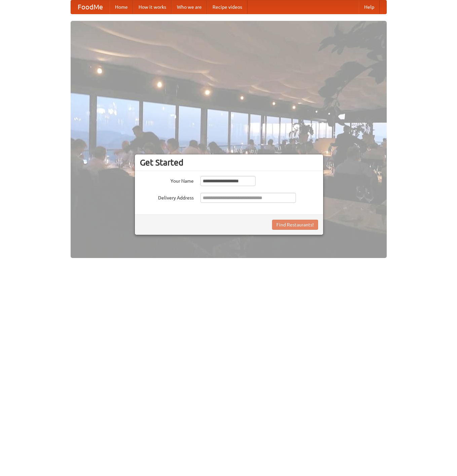 Image resolution: width=457 pixels, height=476 pixels. Describe the element at coordinates (121, 7) in the screenshot. I see `a: Home` at that location.